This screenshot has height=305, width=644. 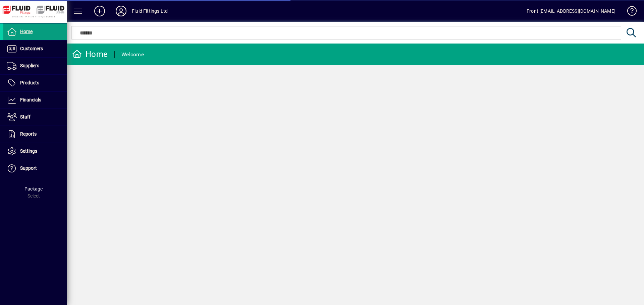 I want to click on span: Package, so click(x=34, y=189).